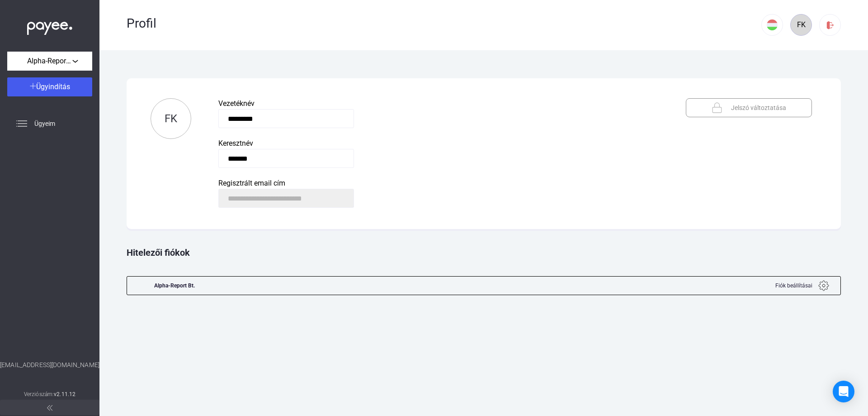 This screenshot has width=868, height=416. I want to click on img: gear.svg, so click(824, 286).